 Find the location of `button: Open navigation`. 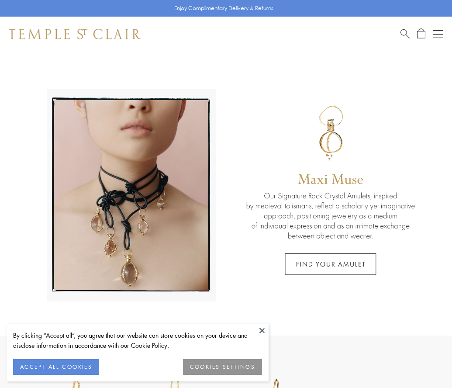

button: Open navigation is located at coordinates (438, 34).